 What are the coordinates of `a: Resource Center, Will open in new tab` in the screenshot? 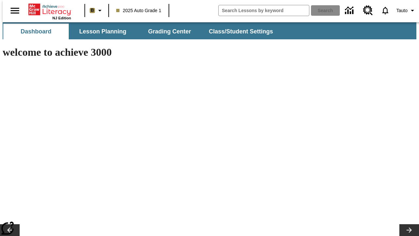 It's located at (368, 10).